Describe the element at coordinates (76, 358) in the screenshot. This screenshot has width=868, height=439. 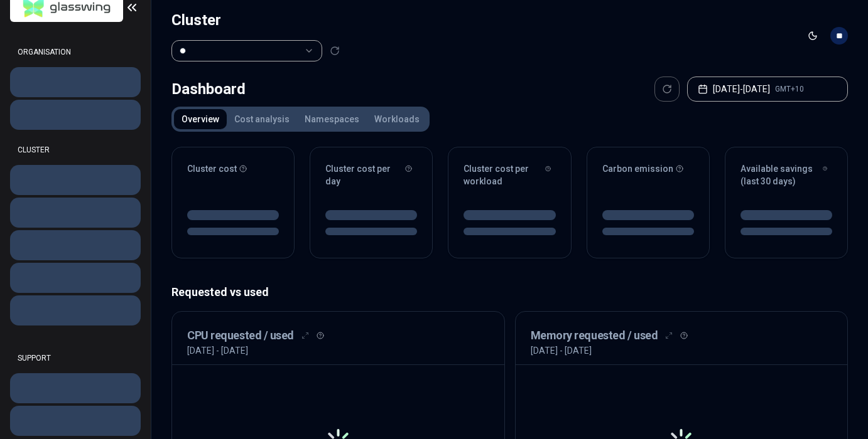
I see `div: SUPPORT` at that location.